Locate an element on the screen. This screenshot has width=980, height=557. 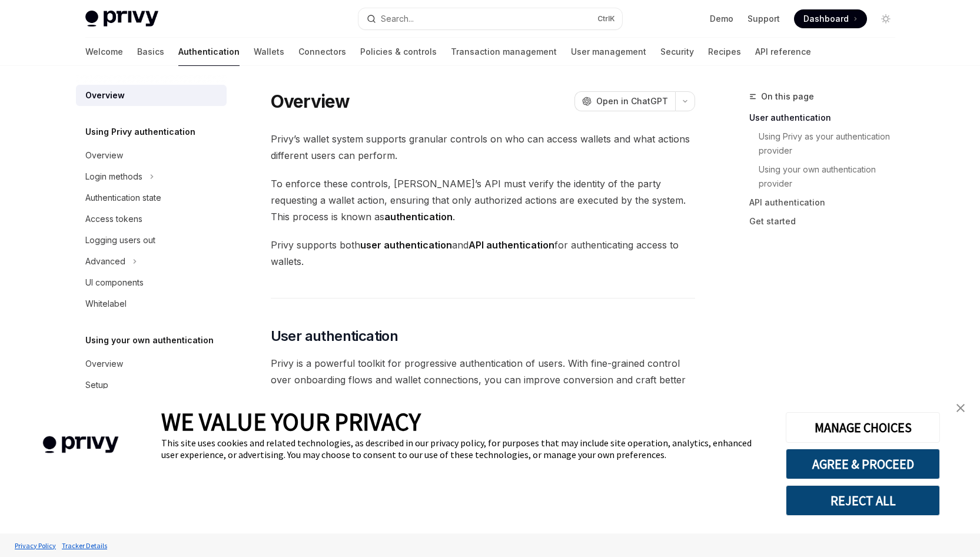
span: Dashboard is located at coordinates (826, 19).